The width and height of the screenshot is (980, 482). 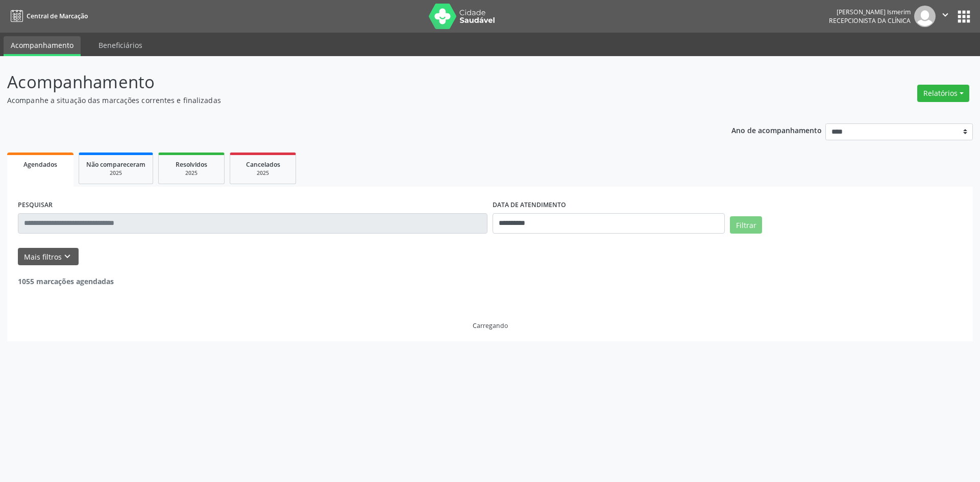 What do you see at coordinates (35, 206) in the screenshot?
I see `label: PESQUISAR` at bounding box center [35, 206].